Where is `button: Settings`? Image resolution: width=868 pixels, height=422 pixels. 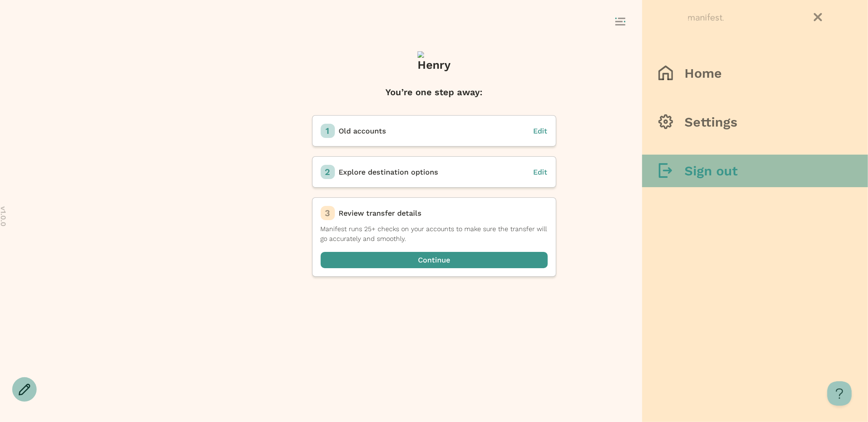
button: Settings is located at coordinates (755, 122).